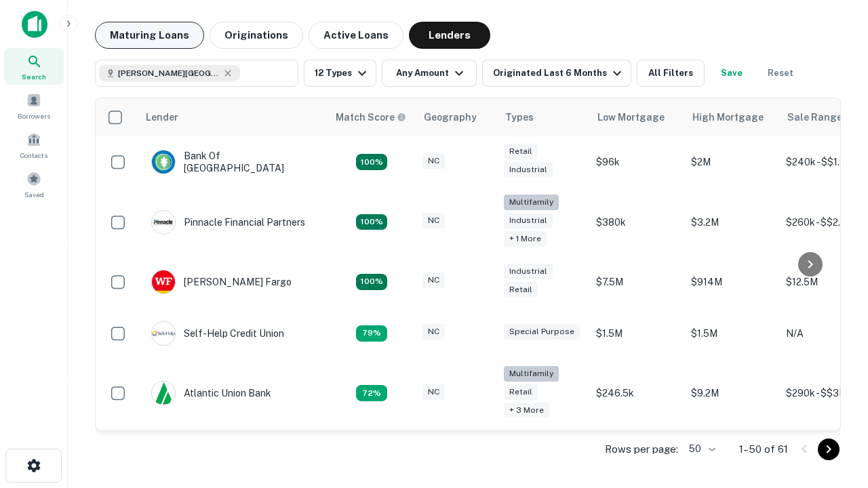 The image size is (868, 488). I want to click on td: $3.2M, so click(732, 222).